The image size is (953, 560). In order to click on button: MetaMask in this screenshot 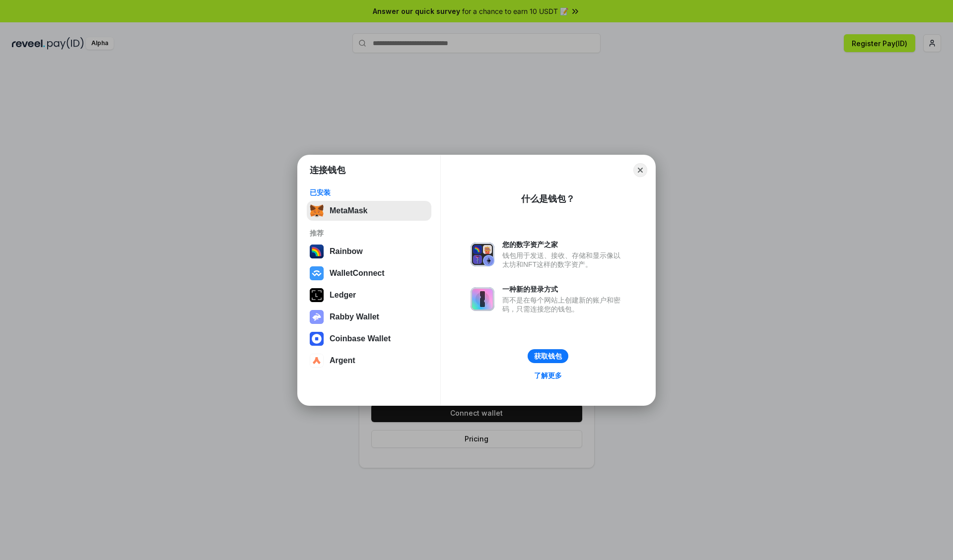, I will do `click(369, 211)`.